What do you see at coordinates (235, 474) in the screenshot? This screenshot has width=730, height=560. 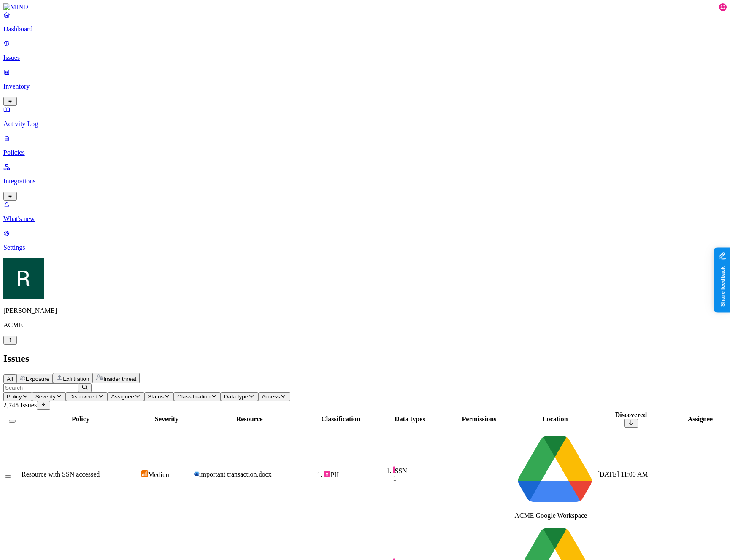 I see `span: important transaction.docx` at bounding box center [235, 474].